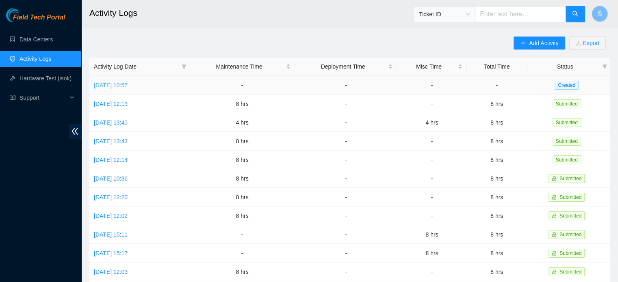  I want to click on img: Akamai Technologies, so click(24, 15).